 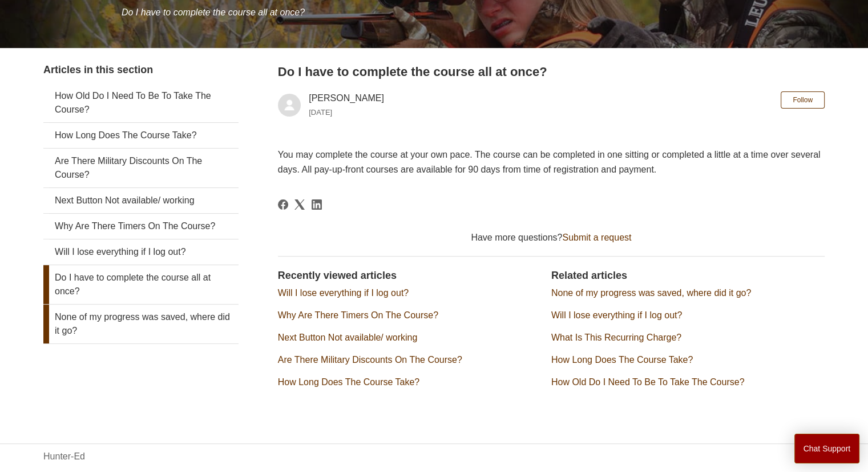 What do you see at coordinates (597, 237) in the screenshot?
I see `a: Submit a request` at bounding box center [597, 237].